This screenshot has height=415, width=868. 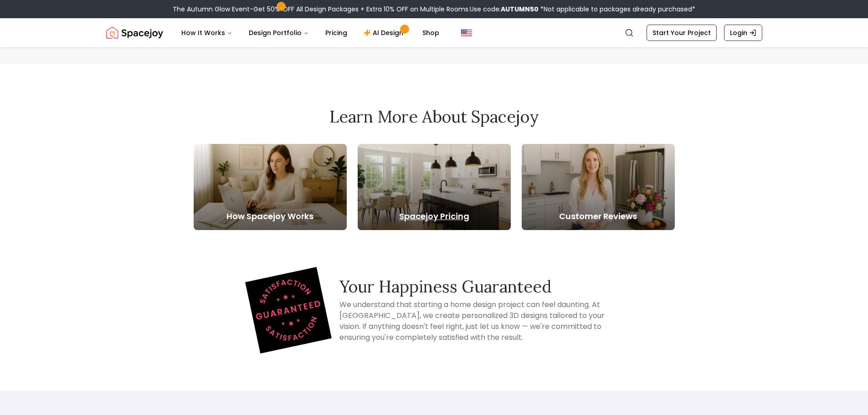 What do you see at coordinates (336, 33) in the screenshot?
I see `a: Pricing` at bounding box center [336, 33].